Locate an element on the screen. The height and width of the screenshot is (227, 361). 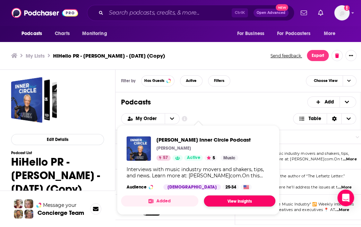
span: Ctrl K is located at coordinates (240, 13).